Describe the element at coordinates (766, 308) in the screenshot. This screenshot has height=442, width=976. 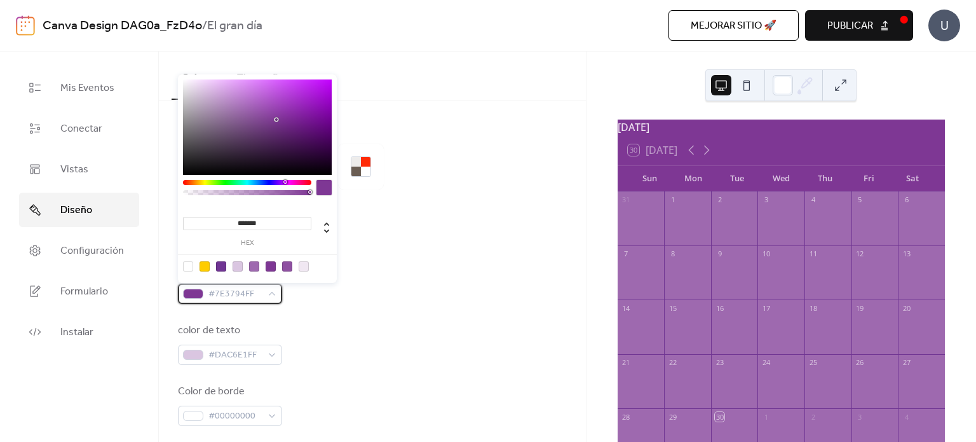
I see `div: 17` at that location.